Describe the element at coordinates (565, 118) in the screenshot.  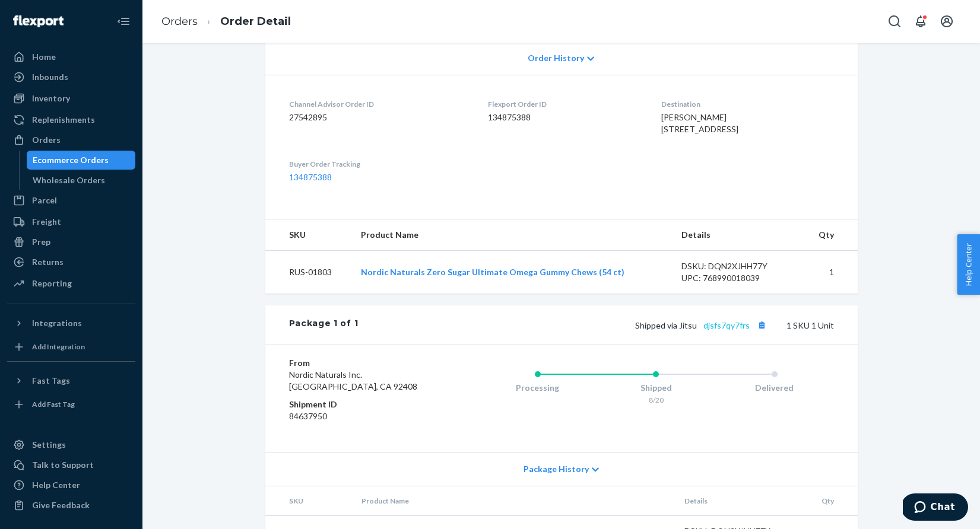
I see `dd: 134875388` at that location.